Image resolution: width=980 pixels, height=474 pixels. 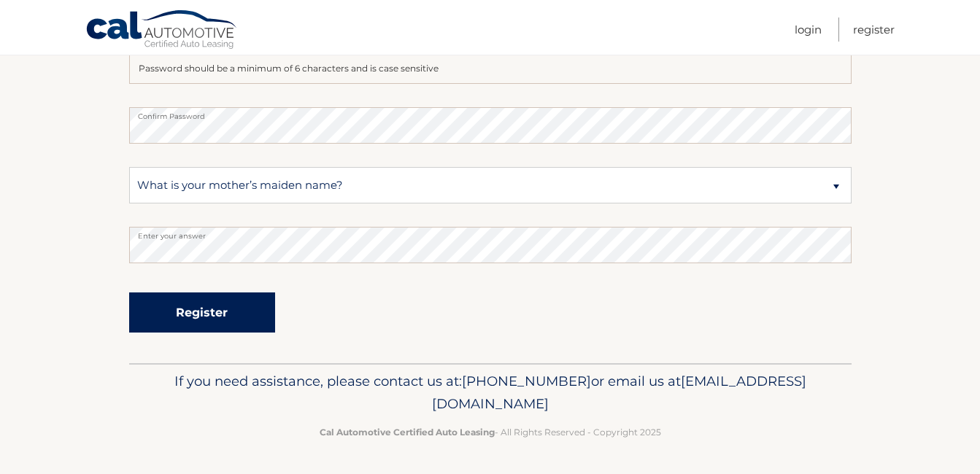 I want to click on a: Login, so click(x=807, y=29).